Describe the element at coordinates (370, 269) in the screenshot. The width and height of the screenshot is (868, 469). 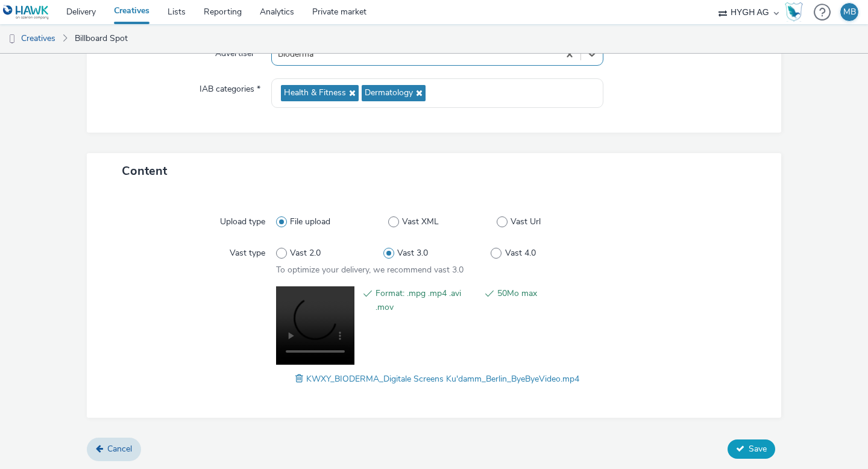
I see `span: To optimize your delivery, we recommend vast 3.0` at that location.